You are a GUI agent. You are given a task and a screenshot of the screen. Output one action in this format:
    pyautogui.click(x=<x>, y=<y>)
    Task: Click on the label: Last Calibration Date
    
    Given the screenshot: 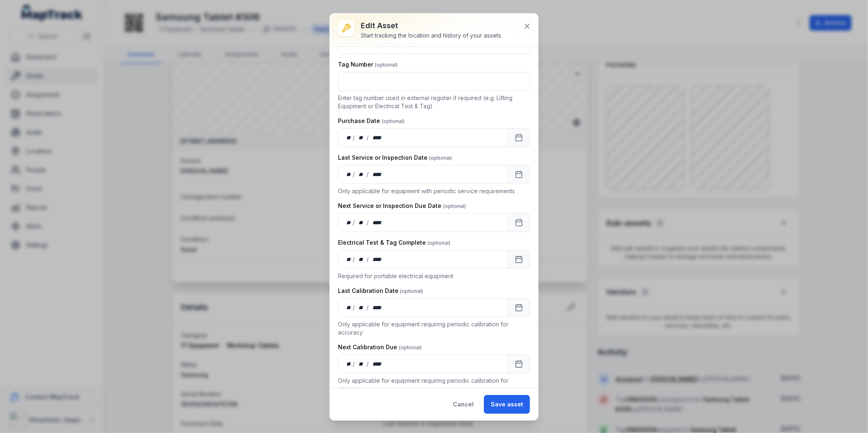 What is the action you would take?
    pyautogui.click(x=380, y=291)
    